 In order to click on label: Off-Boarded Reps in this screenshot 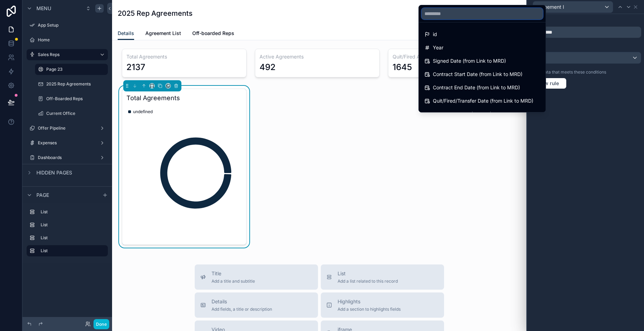, I will do `click(76, 99)`.